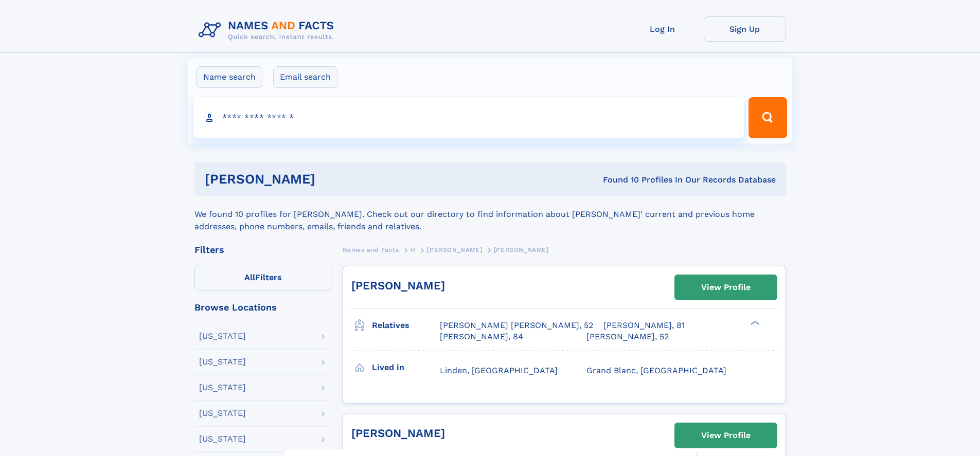 The image size is (980, 456). What do you see at coordinates (413, 249) in the screenshot?
I see `a: H` at bounding box center [413, 249].